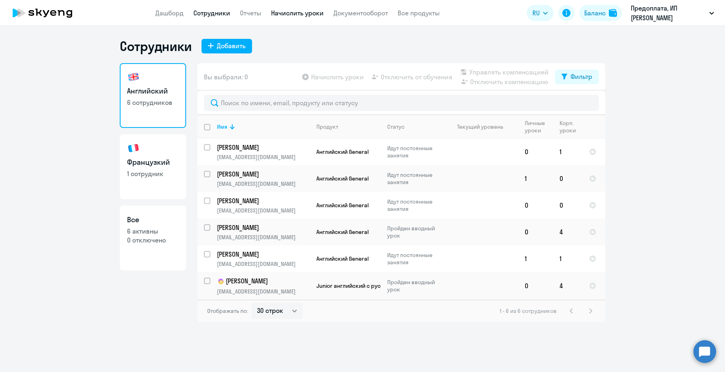 The width and height of the screenshot is (725, 372). What do you see at coordinates (227, 311) in the screenshot?
I see `span: Отображать по:` at bounding box center [227, 311].